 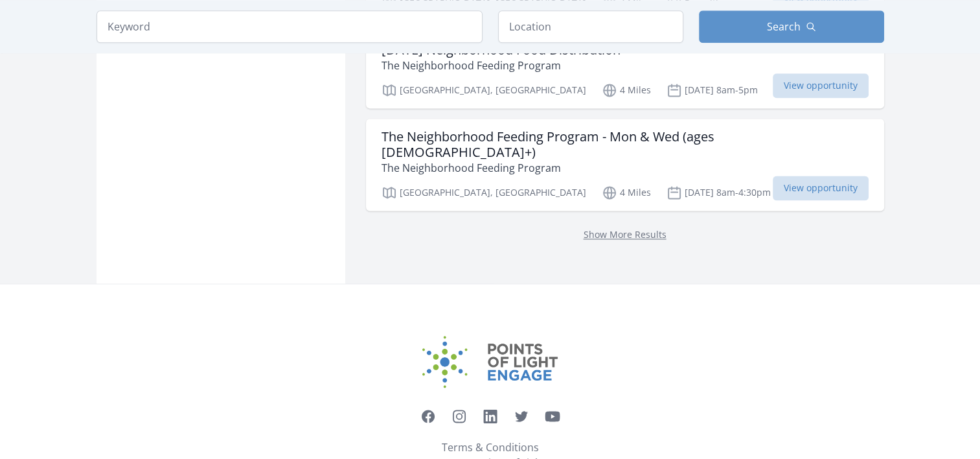 What do you see at coordinates (491, 362) in the screenshot?
I see `img: Points of Light Engage` at bounding box center [491, 362].